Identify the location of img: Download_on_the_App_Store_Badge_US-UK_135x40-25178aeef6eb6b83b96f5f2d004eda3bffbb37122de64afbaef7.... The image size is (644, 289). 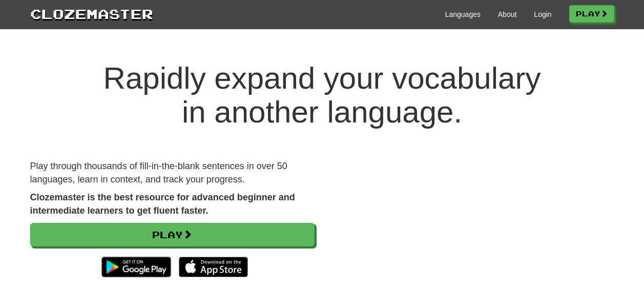
(213, 267).